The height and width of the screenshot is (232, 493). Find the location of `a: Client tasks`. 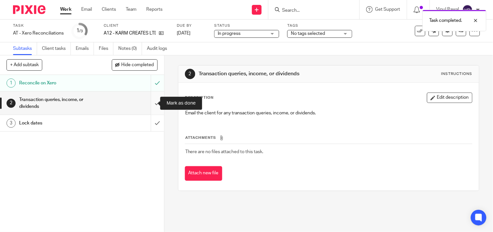

a: Client tasks is located at coordinates (56, 48).